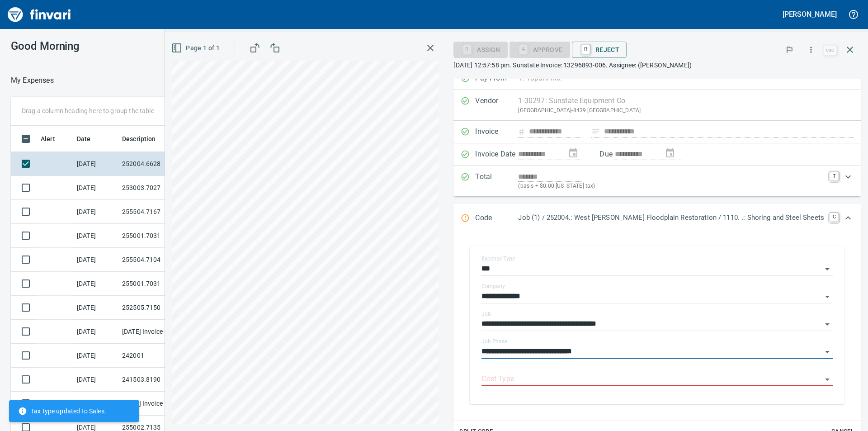 Image resolution: width=868 pixels, height=431 pixels. What do you see at coordinates (599, 50) in the screenshot?
I see `span: Reject` at bounding box center [599, 50].